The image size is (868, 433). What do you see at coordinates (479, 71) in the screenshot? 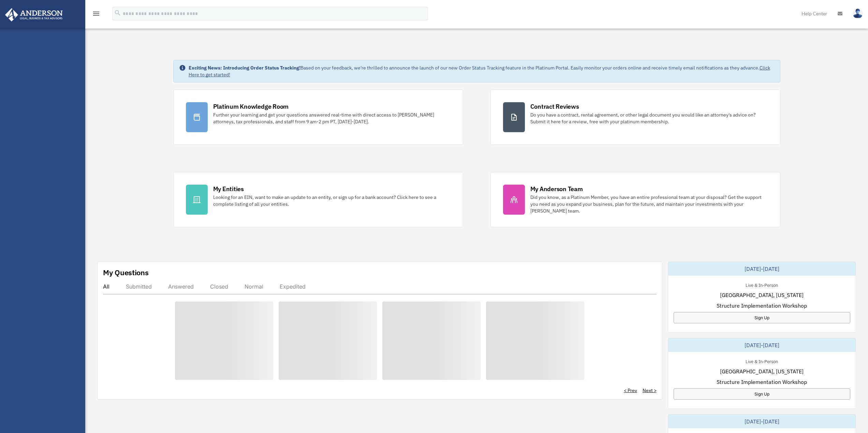
I see `a: Click Here to get started!` at bounding box center [479, 71].